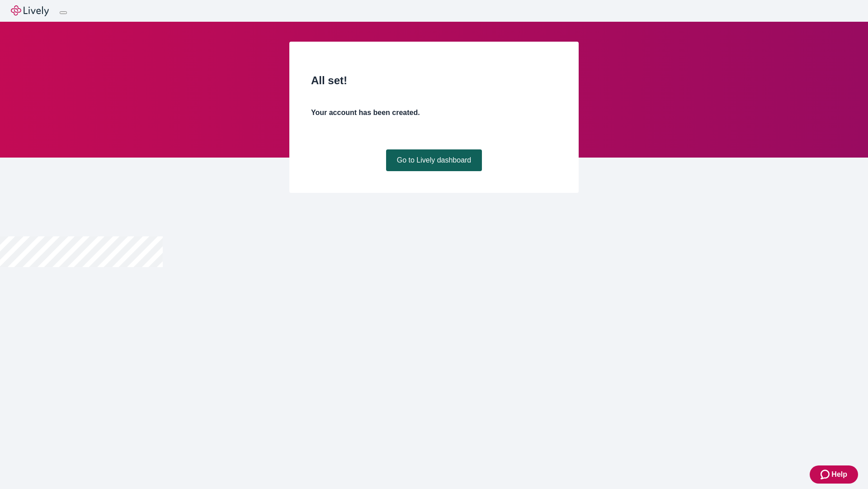 Image resolution: width=868 pixels, height=489 pixels. Describe the element at coordinates (834, 474) in the screenshot. I see `button: Zendesk support iconHelp` at that location.